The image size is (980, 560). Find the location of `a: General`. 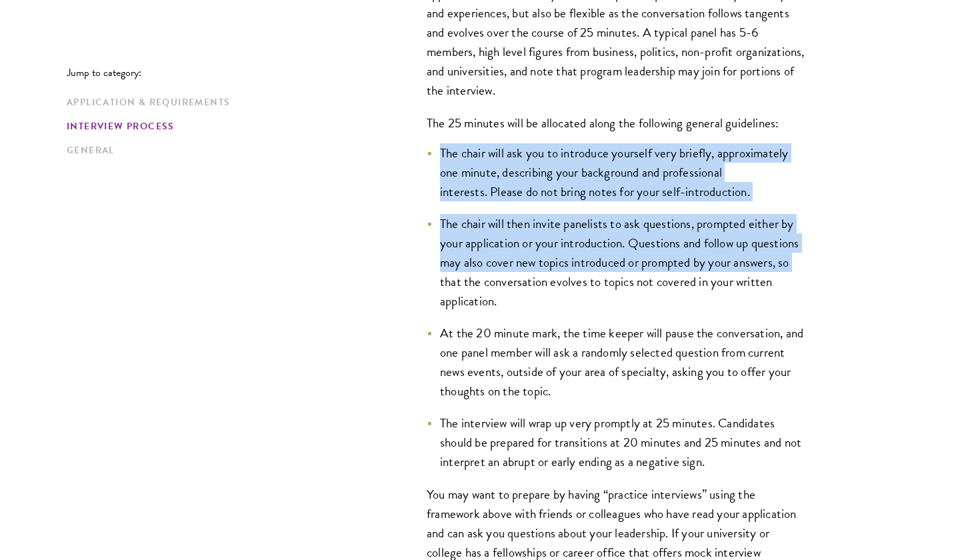

a: General is located at coordinates (203, 150).